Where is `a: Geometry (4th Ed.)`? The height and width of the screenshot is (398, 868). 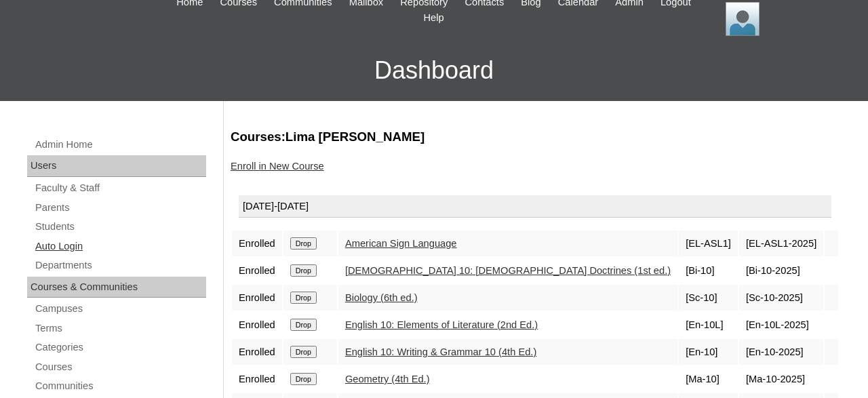
a: Geometry (4th Ed.) is located at coordinates (387, 379).